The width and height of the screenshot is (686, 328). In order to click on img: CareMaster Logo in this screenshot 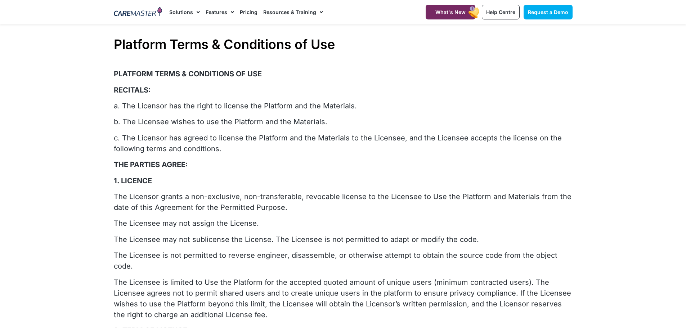, I will do `click(138, 12)`.